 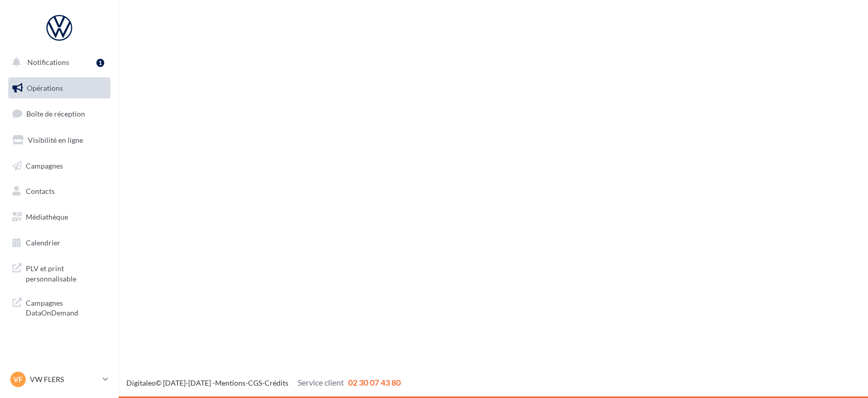 I want to click on a: Campagnes, so click(x=60, y=166).